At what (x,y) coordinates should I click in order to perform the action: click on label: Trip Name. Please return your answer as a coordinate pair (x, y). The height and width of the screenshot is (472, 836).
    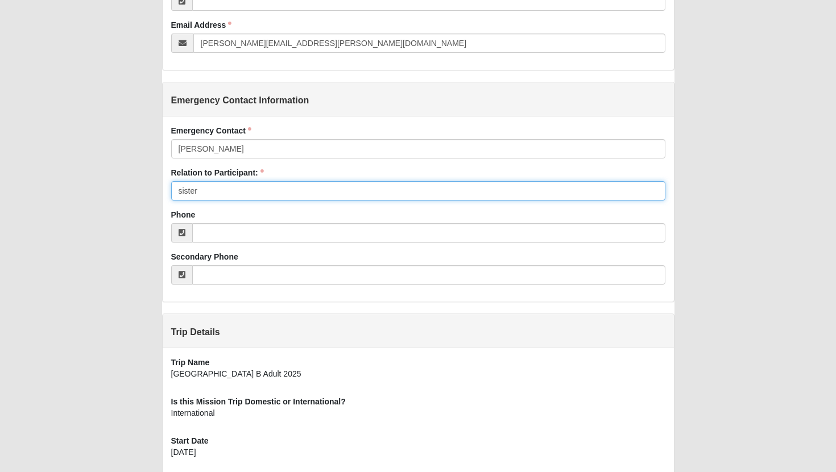
    Looking at the image, I should click on (190, 363).